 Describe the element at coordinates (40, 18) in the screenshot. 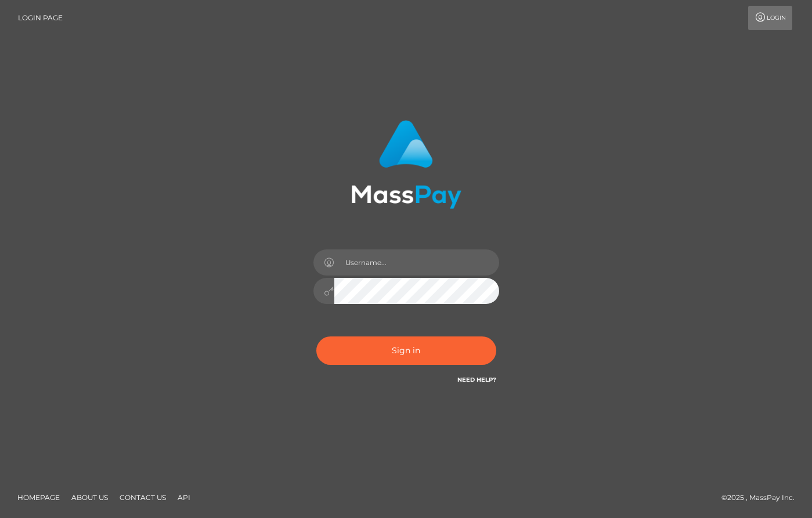

I see `a: Login Page` at that location.